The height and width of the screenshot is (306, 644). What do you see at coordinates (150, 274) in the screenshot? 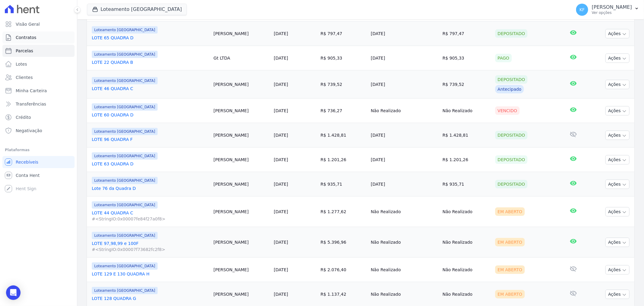
I see `a: LOTE 129 E 130 QUADRA H` at bounding box center [150, 274].